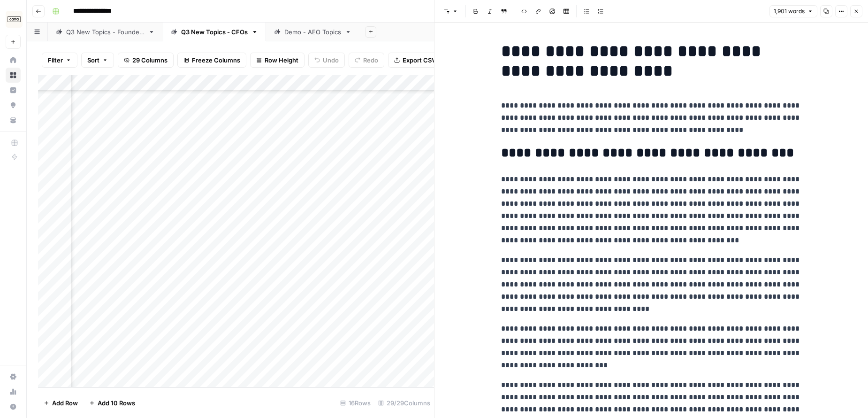  What do you see at coordinates (355, 403) in the screenshot?
I see `div: 16 Rows` at bounding box center [355, 403].